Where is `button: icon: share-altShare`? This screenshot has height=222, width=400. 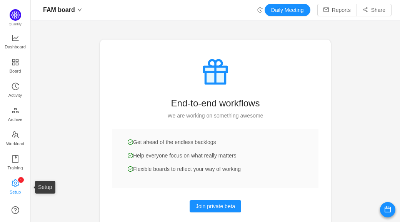 button: icon: share-altShare is located at coordinates (373, 10).